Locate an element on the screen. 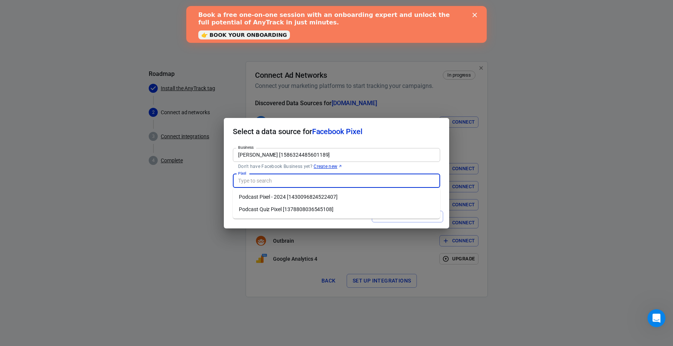 This screenshot has width=673, height=346. a: Create new is located at coordinates (328, 166).